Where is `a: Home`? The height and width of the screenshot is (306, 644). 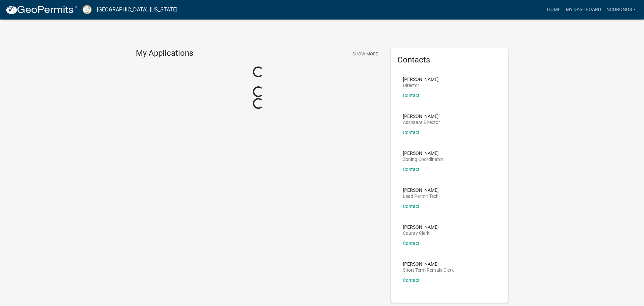
a: Home is located at coordinates (554, 10).